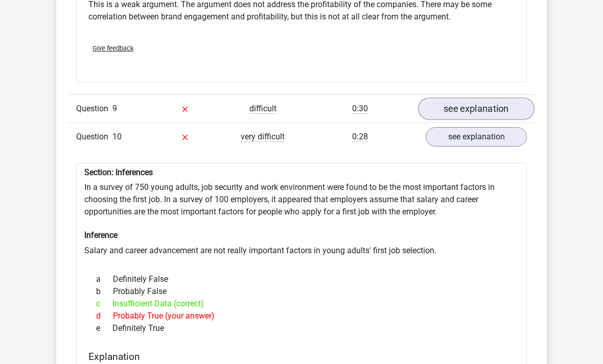 This screenshot has height=364, width=603. What do you see at coordinates (302, 356) in the screenshot?
I see `h4: Explanation` at bounding box center [302, 356].